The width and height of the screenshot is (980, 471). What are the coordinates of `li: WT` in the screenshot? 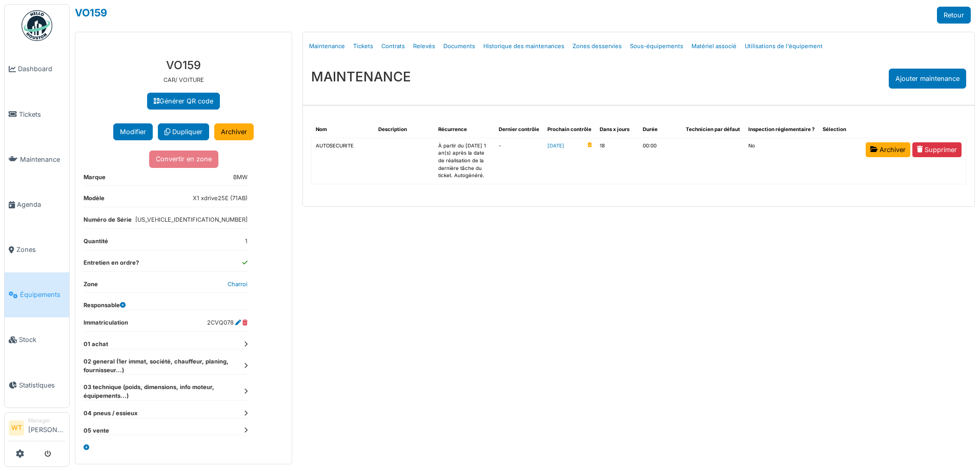 It's located at (16, 428).